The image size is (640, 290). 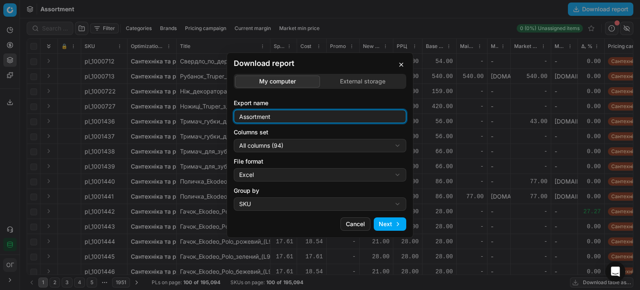 I want to click on button: My computer, so click(x=278, y=81).